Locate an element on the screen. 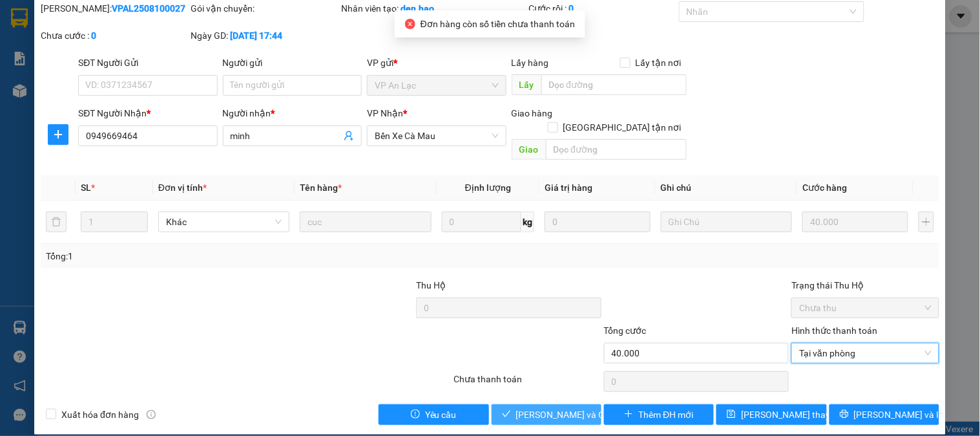 The width and height of the screenshot is (980, 436). span: Cước hàng is located at coordinates (824, 188).